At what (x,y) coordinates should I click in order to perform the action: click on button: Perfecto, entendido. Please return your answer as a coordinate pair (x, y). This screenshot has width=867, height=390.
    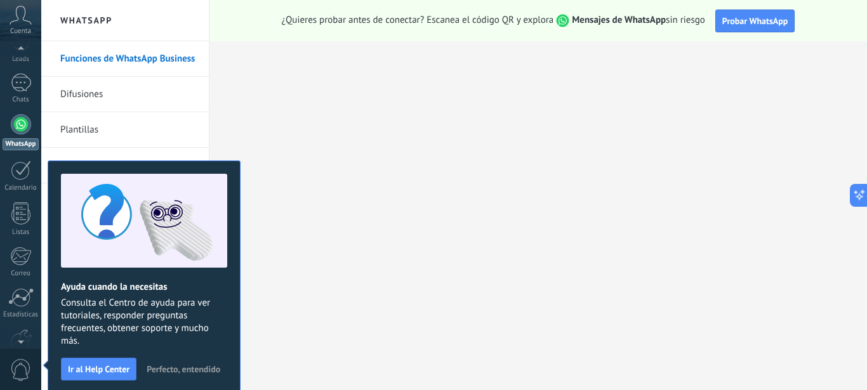
    Looking at the image, I should click on (183, 369).